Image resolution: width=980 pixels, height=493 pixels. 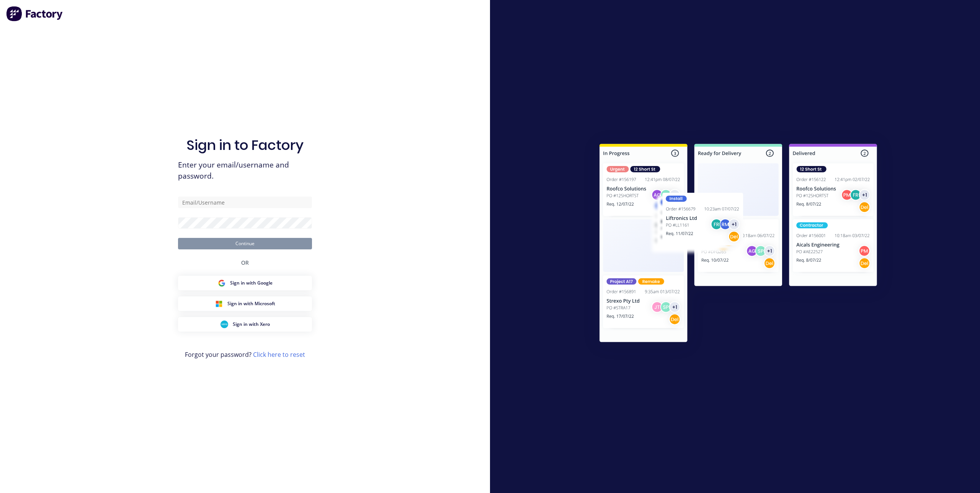 What do you see at coordinates (245, 244) in the screenshot?
I see `button: Continue` at bounding box center [245, 244].